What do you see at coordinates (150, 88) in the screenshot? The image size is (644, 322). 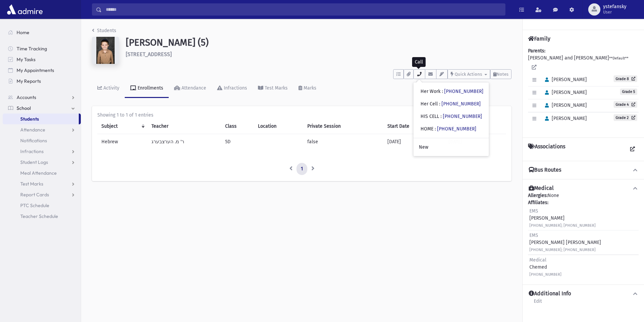 I see `div: Enrollments` at bounding box center [150, 88].